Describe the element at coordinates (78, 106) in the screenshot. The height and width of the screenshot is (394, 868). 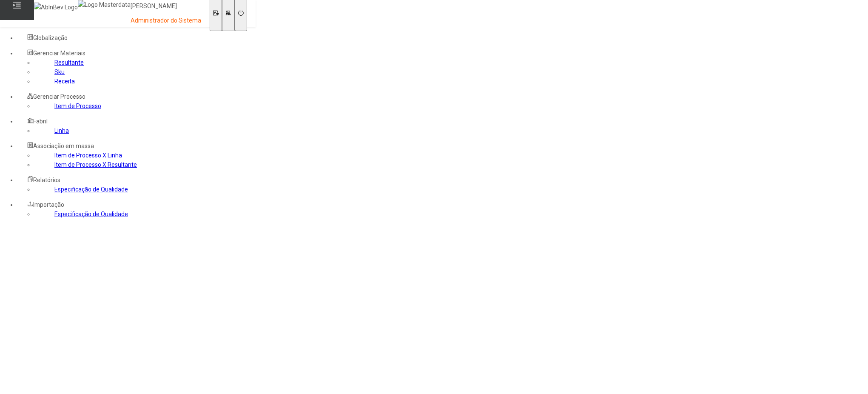
I see `a: Item de Processo` at that location.